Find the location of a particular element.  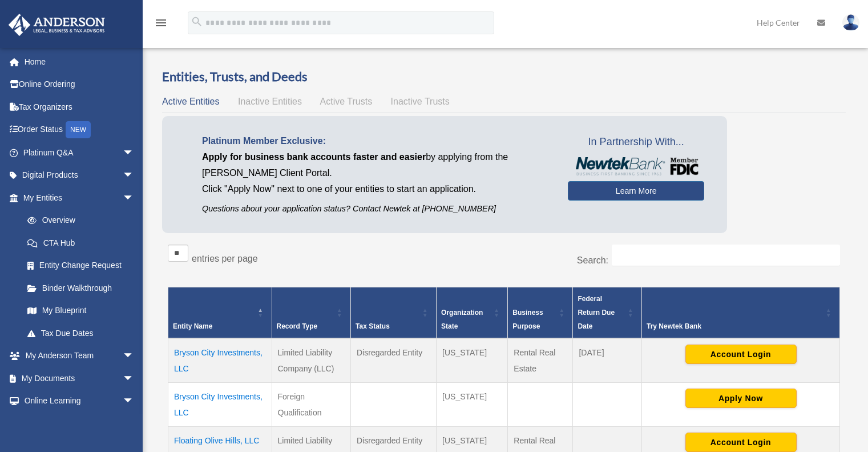

td: Foreign Qualification is located at coordinates (311, 403).